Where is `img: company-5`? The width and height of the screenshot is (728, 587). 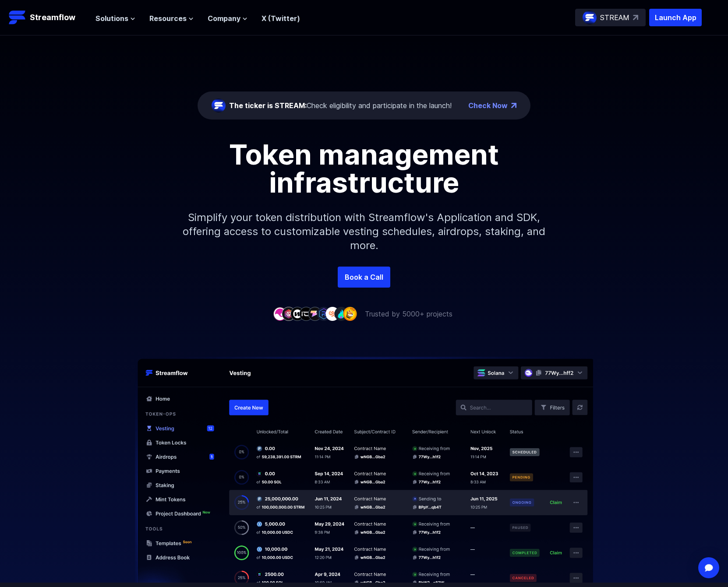 img: company-5 is located at coordinates (315, 313).